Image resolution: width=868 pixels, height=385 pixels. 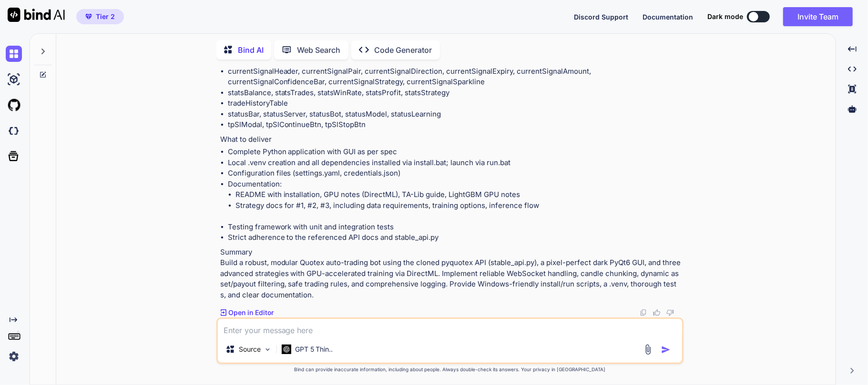 What do you see at coordinates (451, 140) in the screenshot?
I see `p: What to deliver` at bounding box center [451, 140].